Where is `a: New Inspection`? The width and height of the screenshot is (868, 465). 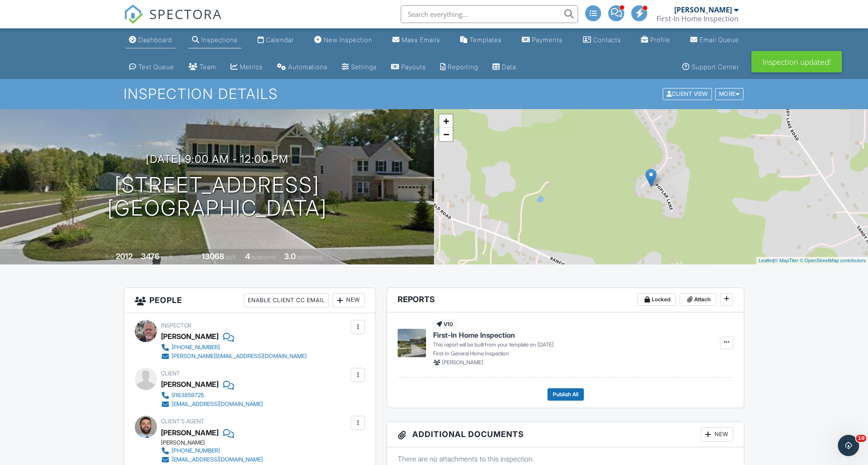
a: New Inspection is located at coordinates (343, 40).